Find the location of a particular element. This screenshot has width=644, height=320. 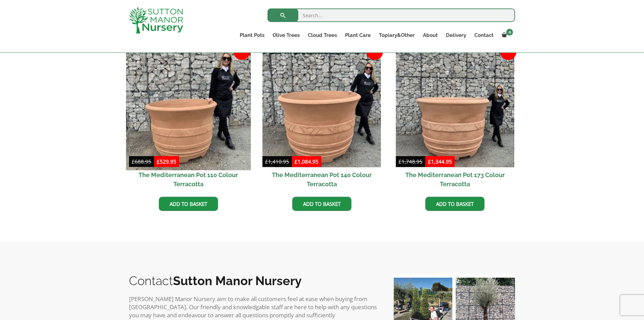

bdi: 1,410.95 is located at coordinates (277, 162).